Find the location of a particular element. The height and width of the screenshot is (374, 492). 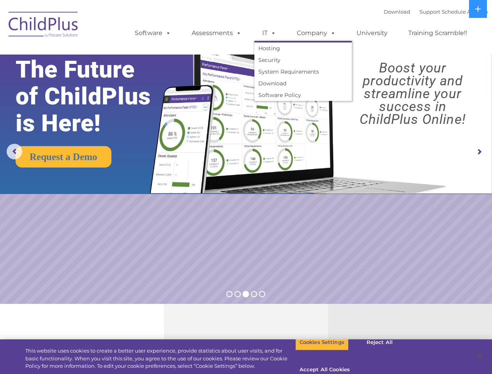

div: This website uses cookies to create a better user experience, provide statistics about user visit... is located at coordinates (160, 359).